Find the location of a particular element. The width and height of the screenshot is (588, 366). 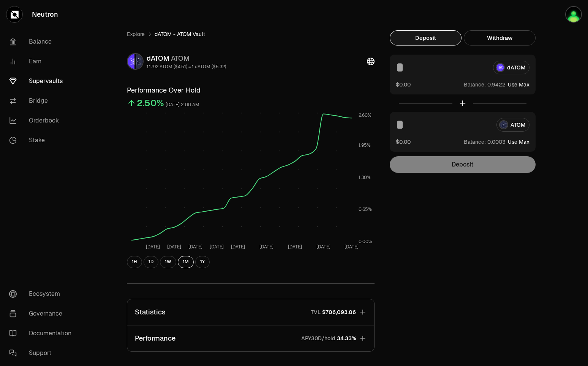

button: Deposit is located at coordinates (425, 38).